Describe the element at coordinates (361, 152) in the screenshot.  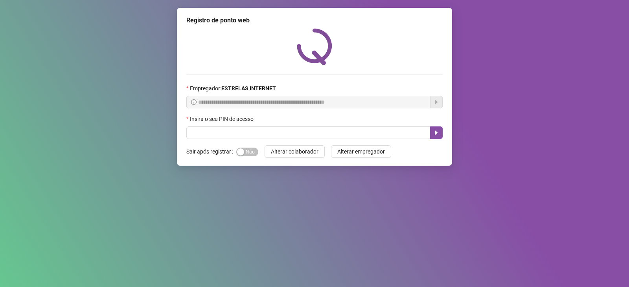
I see `span: Alterar empregador` at that location.